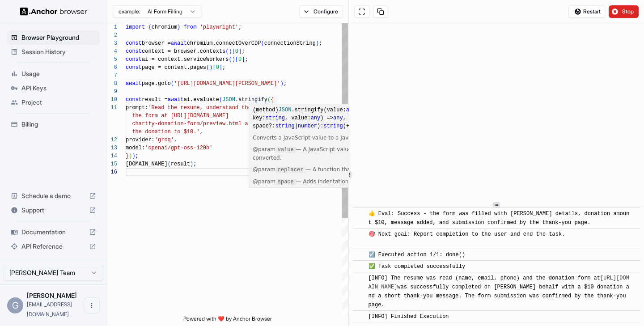 The height and width of the screenshot is (326, 644). I want to click on span: Billing, so click(59, 124).